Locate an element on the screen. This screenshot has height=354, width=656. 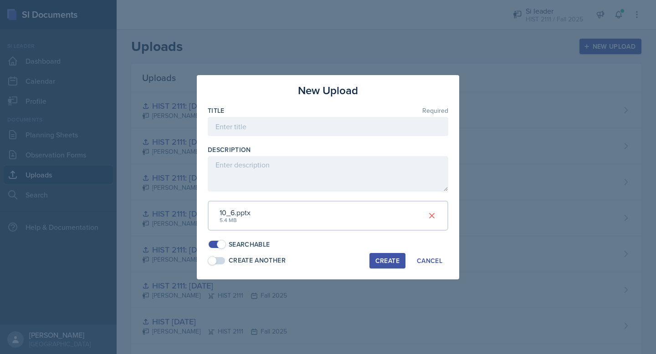
div: 5.4 MB is located at coordinates (235, 221).